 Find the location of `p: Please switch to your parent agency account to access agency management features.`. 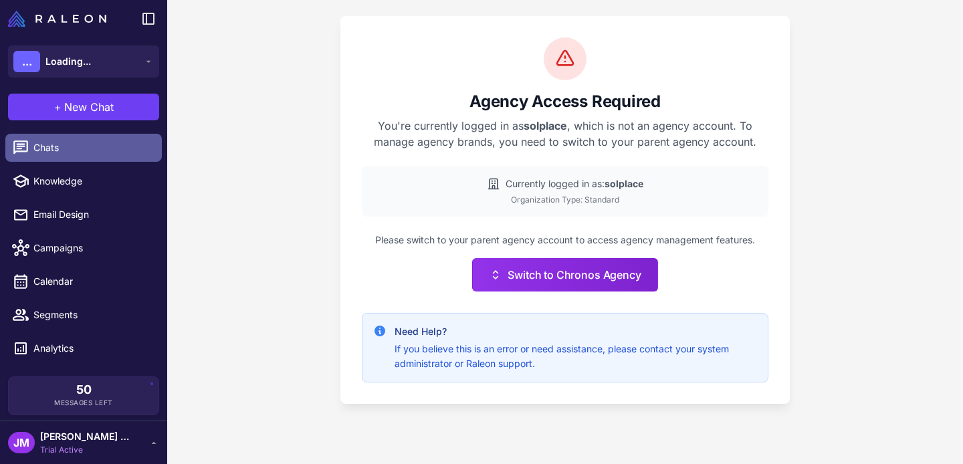

p: Please switch to your parent agency account to access agency management features. is located at coordinates (565, 240).